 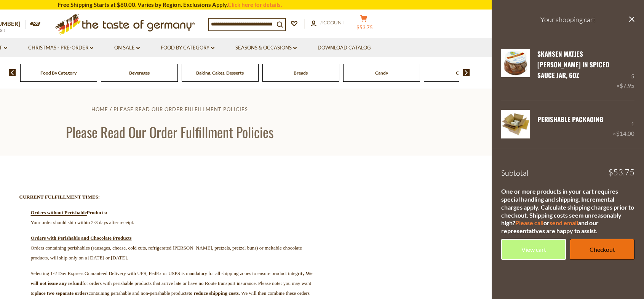 I want to click on a: send email, so click(x=564, y=223).